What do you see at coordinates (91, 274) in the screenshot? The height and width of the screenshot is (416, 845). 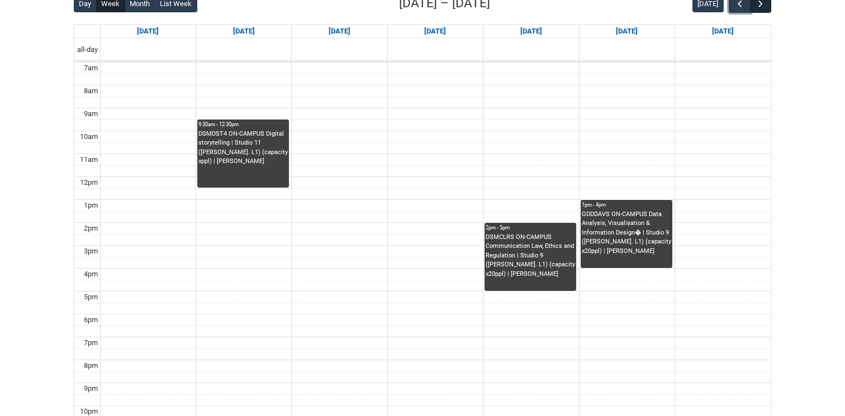 I see `div: 4pm` at bounding box center [91, 274].